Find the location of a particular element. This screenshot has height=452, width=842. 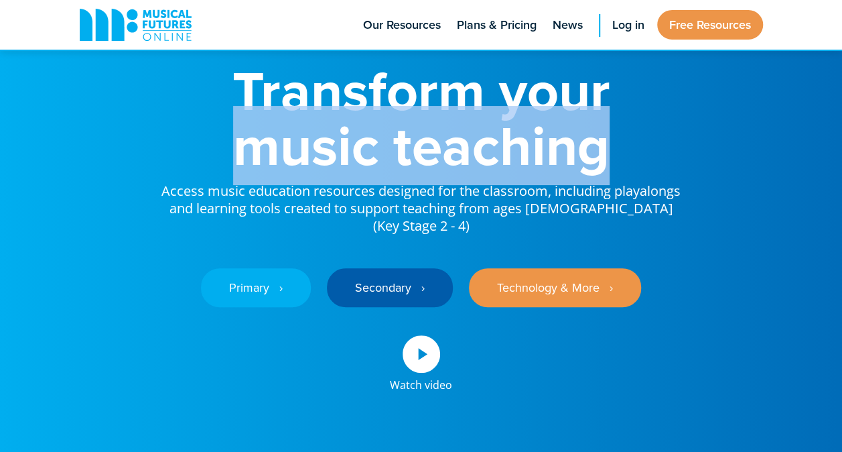

span: News is located at coordinates (567, 25).